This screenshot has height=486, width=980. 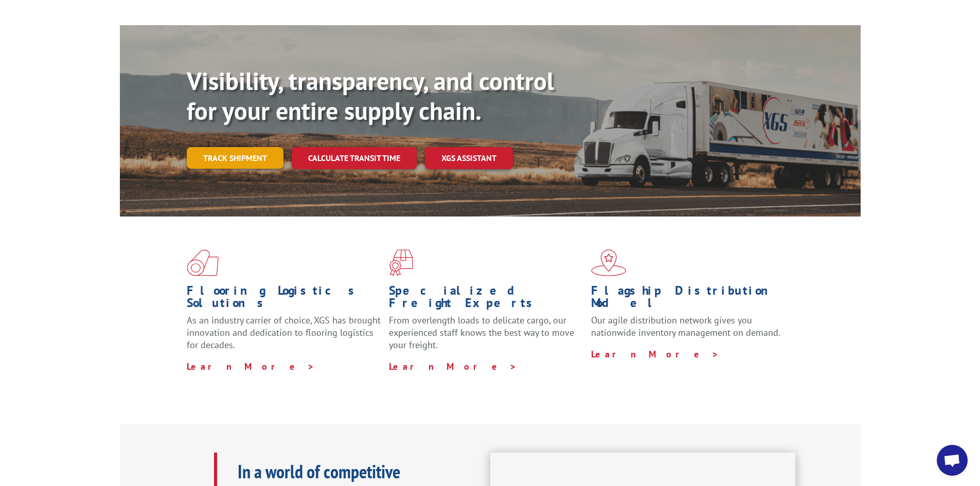 What do you see at coordinates (952, 460) in the screenshot?
I see `div: Open chat` at bounding box center [952, 460].